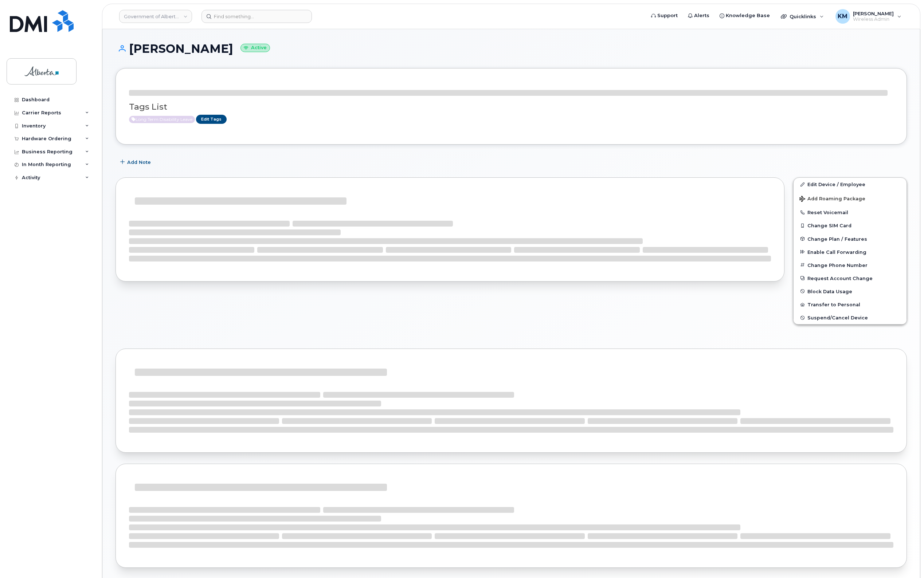 The height and width of the screenshot is (578, 924). What do you see at coordinates (137, 162) in the screenshot?
I see `button: Add Note` at bounding box center [137, 162].